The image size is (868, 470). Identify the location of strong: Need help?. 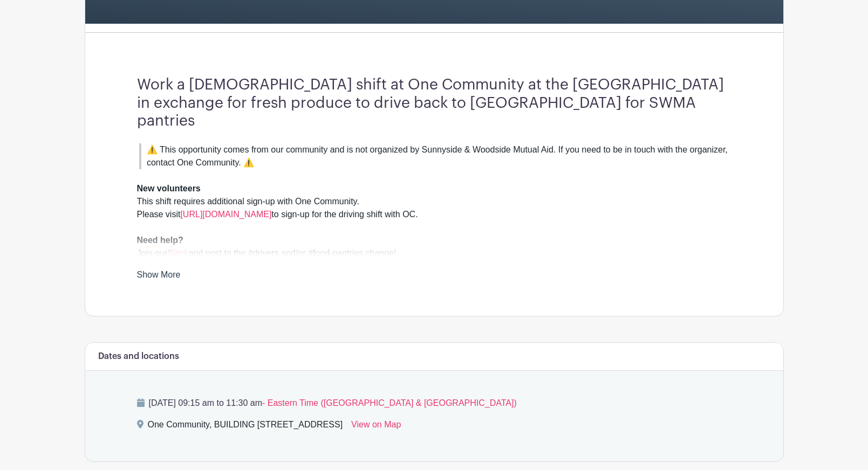
(160, 239).